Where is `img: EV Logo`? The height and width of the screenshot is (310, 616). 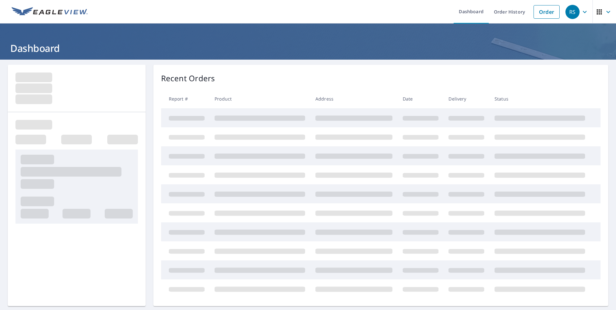 img: EV Logo is located at coordinates (50, 12).